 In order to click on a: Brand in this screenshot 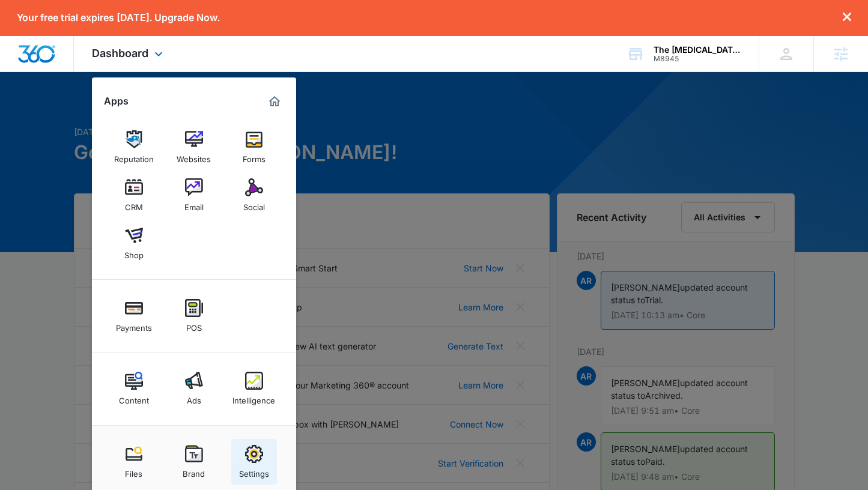, I will do `click(194, 462)`.